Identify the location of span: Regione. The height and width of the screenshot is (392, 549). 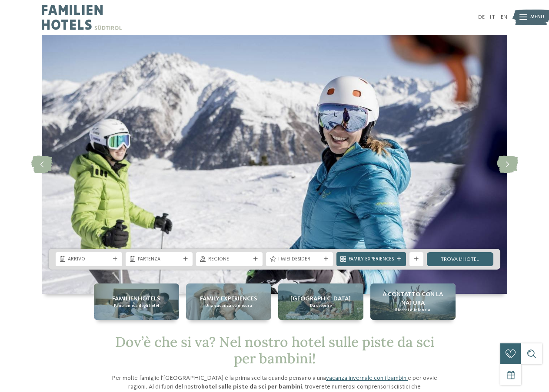
(229, 260).